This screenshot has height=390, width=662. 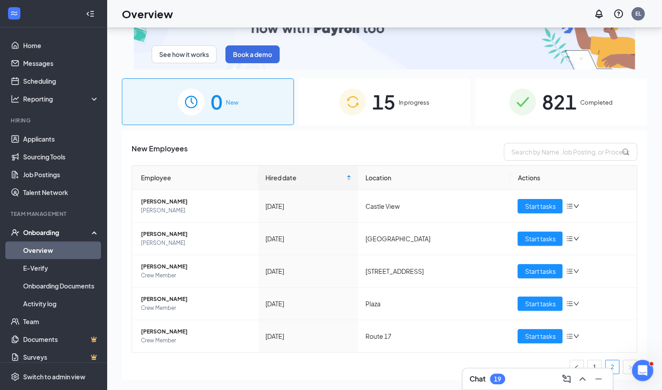 I want to click on div: Switch to admin view, so click(x=54, y=376).